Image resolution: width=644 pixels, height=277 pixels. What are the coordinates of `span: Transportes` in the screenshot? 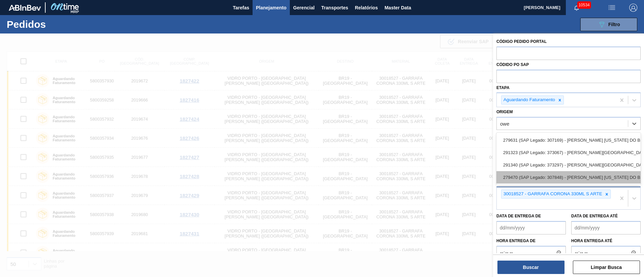 It's located at (335, 8).